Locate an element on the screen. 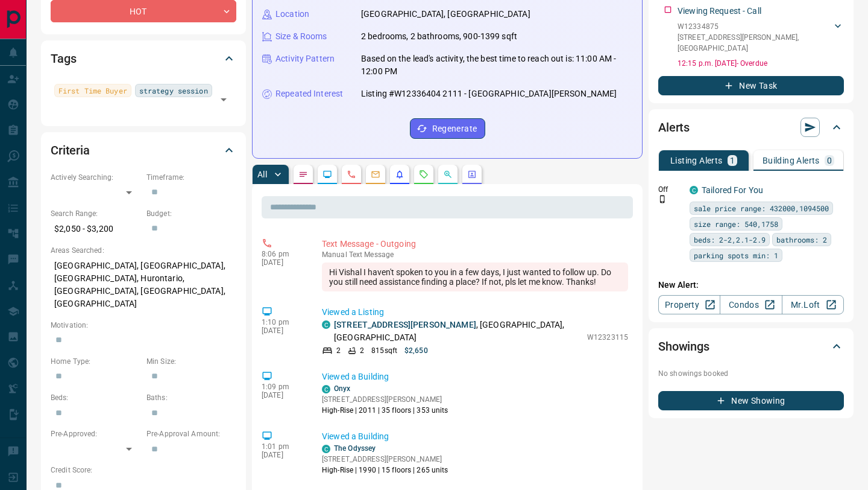 Image resolution: width=868 pixels, height=490 pixels. a: Condos is located at coordinates (750, 305).